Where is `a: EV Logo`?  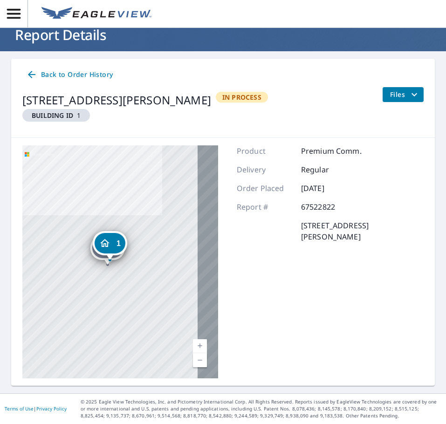 a: EV Logo is located at coordinates (96, 14).